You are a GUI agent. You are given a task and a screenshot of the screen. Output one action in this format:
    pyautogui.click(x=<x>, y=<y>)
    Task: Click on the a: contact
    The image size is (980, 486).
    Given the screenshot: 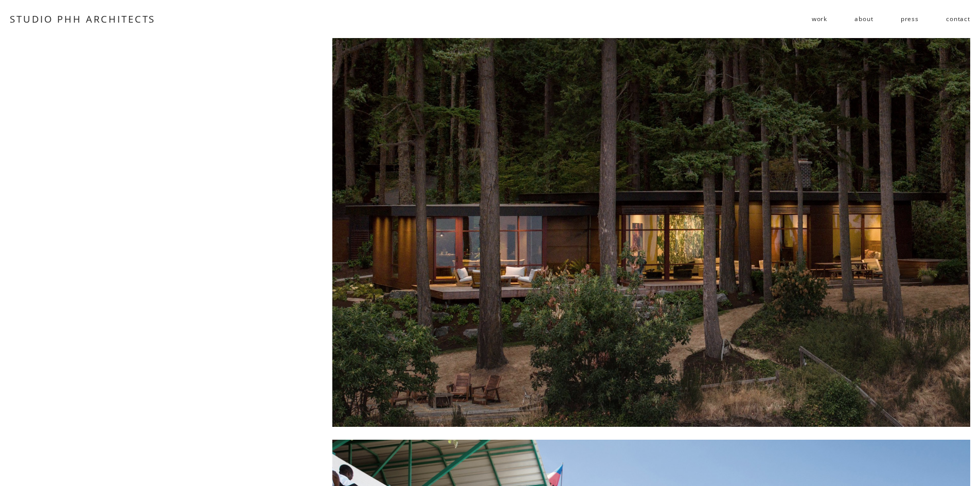 What is the action you would take?
    pyautogui.click(x=958, y=19)
    